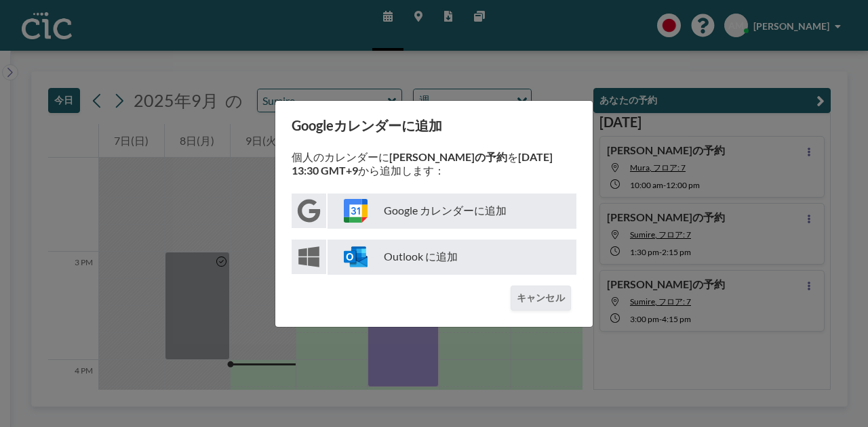  What do you see at coordinates (434, 212) in the screenshot?
I see `button: Google カレンダーに追加` at bounding box center [434, 212].